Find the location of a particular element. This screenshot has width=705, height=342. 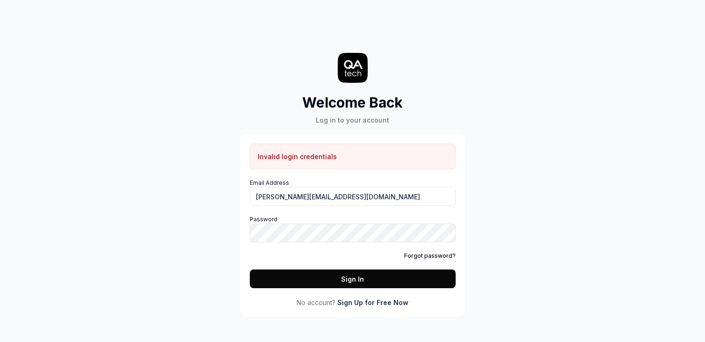

input: Password is located at coordinates (353, 233).